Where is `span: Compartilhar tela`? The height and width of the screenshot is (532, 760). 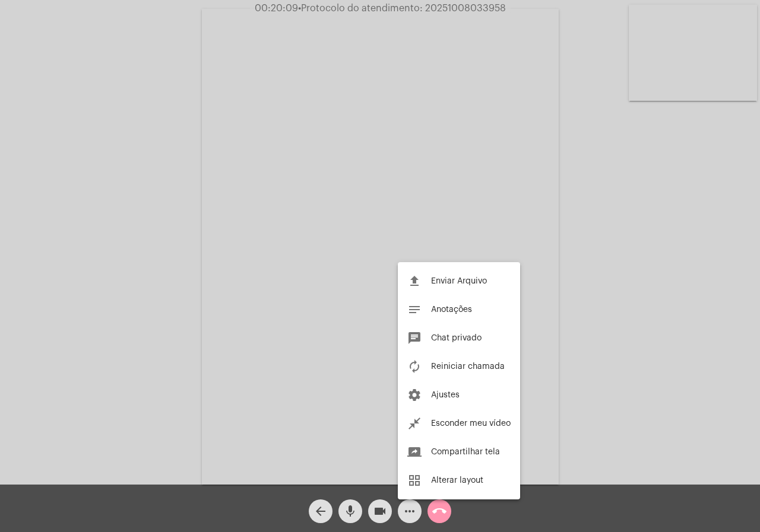 span: Compartilhar tela is located at coordinates (465, 452).